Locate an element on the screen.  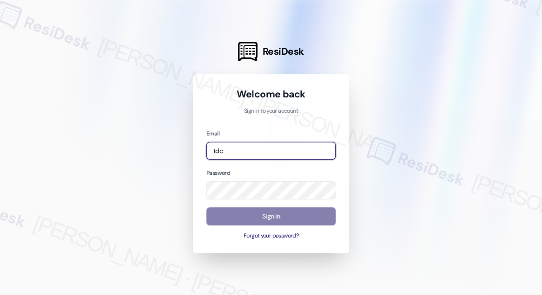
input: name@example.com is located at coordinates (271, 151).